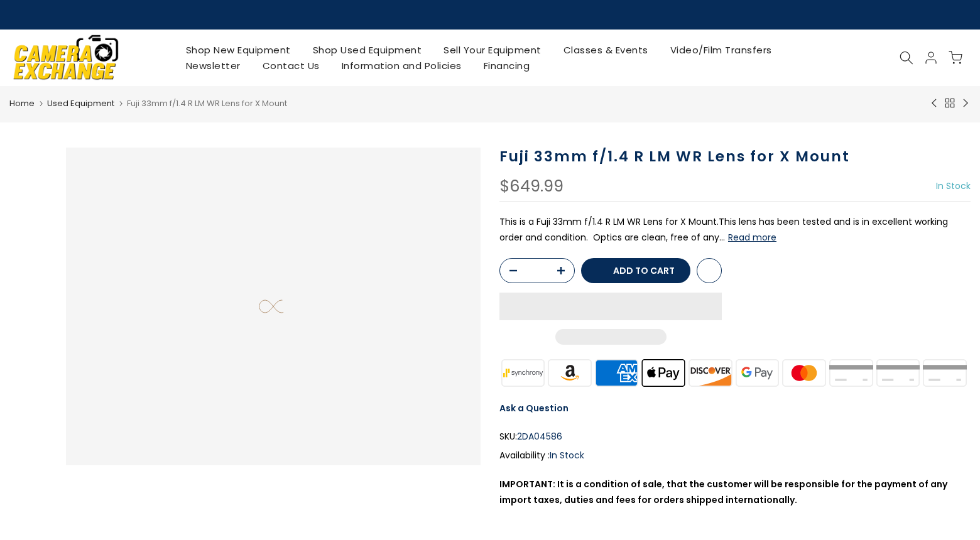 Image resolution: width=980 pixels, height=540 pixels. What do you see at coordinates (664, 372) in the screenshot?
I see `img: apple pay` at bounding box center [664, 372].